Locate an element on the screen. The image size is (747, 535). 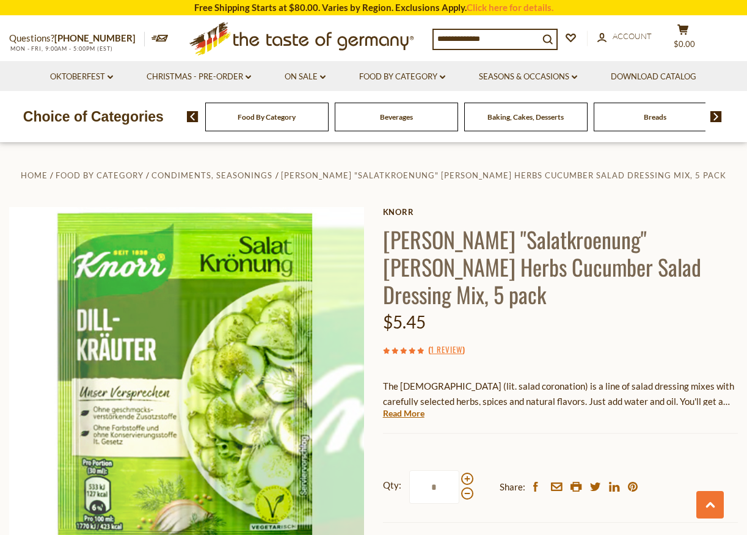
span: $5.45 is located at coordinates (404, 322).